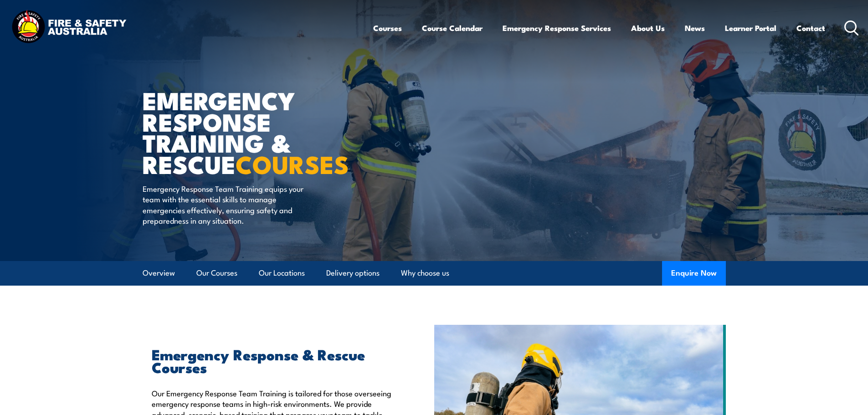  I want to click on a: Contact, so click(811, 28).